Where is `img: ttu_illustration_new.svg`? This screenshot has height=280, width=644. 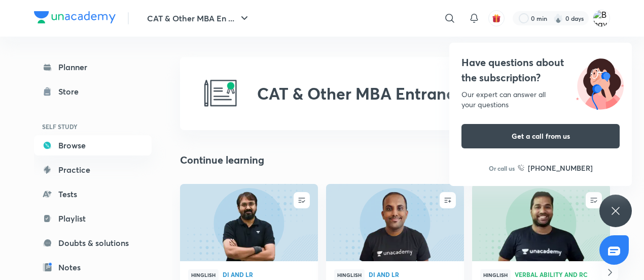 img: ttu_illustration_new.svg is located at coordinates (600, 82).